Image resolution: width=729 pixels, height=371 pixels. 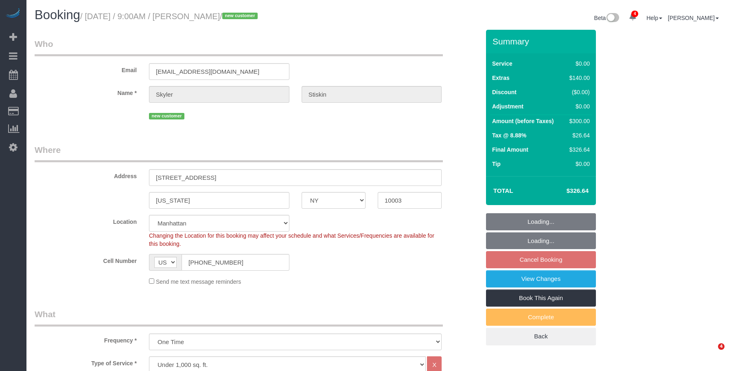 I want to click on div: $326.64, so click(x=578, y=149).